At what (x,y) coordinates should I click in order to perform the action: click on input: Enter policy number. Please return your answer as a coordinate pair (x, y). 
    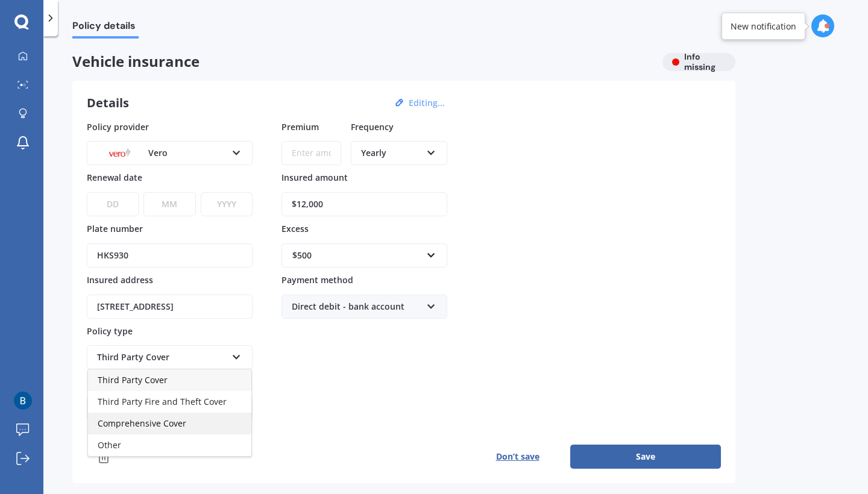
    Looking at the image, I should click on (170, 408).